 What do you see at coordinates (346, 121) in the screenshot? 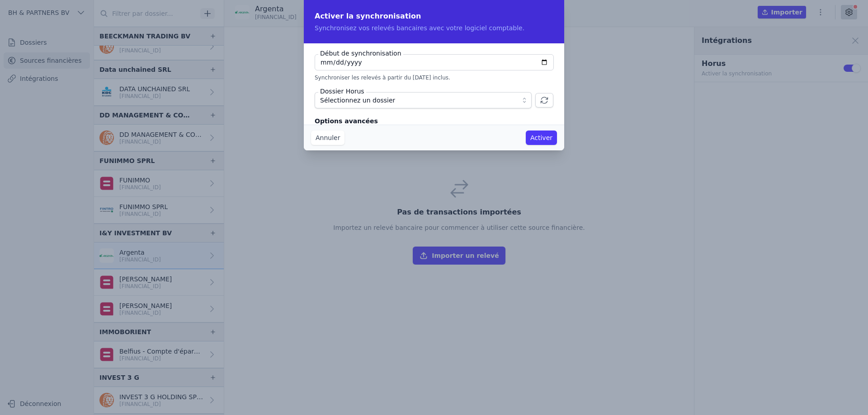
I see `legend: Options avancées` at bounding box center [346, 121].